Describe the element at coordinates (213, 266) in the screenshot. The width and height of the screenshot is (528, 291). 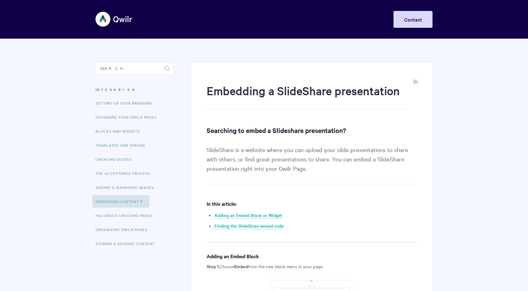
I see `strong: Step 1.` at that location.